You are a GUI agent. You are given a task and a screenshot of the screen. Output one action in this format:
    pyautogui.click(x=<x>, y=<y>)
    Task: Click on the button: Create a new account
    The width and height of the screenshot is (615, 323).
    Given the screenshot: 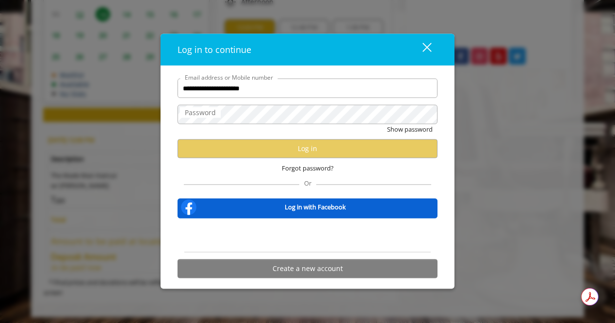 What is the action you would take?
    pyautogui.click(x=307, y=268)
    